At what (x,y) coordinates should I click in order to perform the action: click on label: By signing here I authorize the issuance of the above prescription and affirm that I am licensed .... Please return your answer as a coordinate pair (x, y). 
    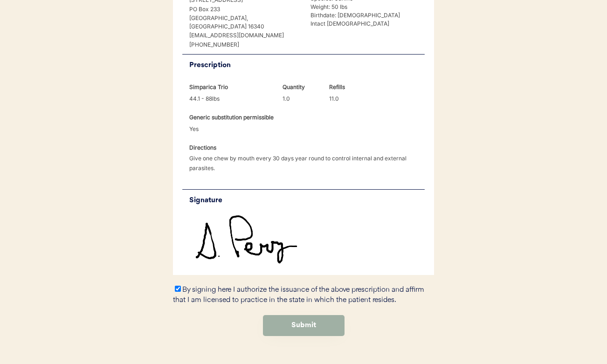
    Looking at the image, I should click on (298, 295).